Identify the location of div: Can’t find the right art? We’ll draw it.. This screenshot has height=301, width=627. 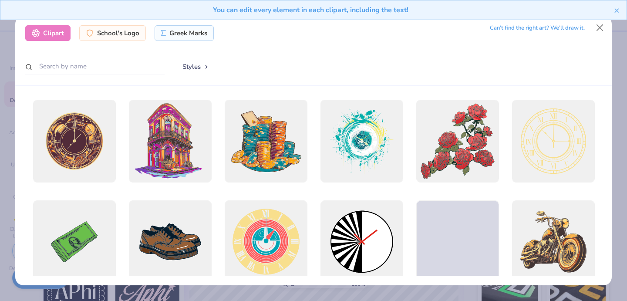
(537, 28).